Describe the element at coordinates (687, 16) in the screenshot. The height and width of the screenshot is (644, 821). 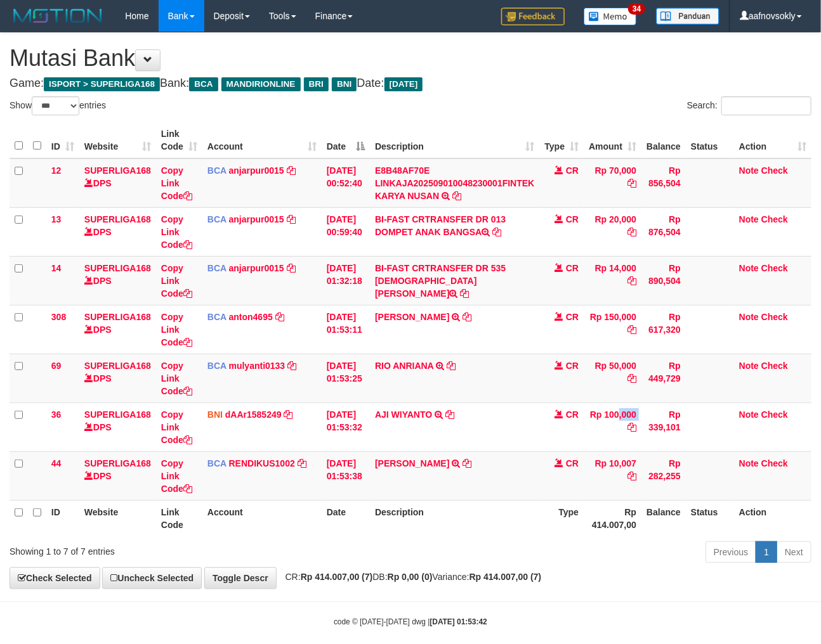
I see `img: panduan.png` at that location.